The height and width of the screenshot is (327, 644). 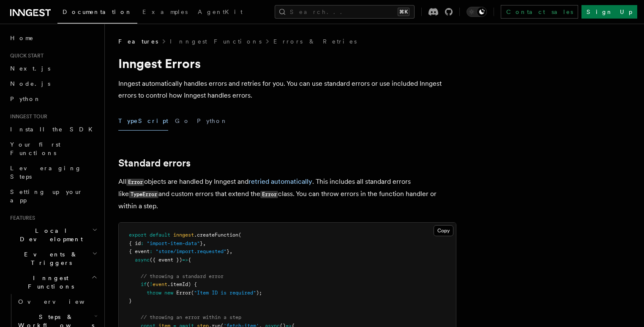 What do you see at coordinates (609, 12) in the screenshot?
I see `a: Sign Up` at bounding box center [609, 12].